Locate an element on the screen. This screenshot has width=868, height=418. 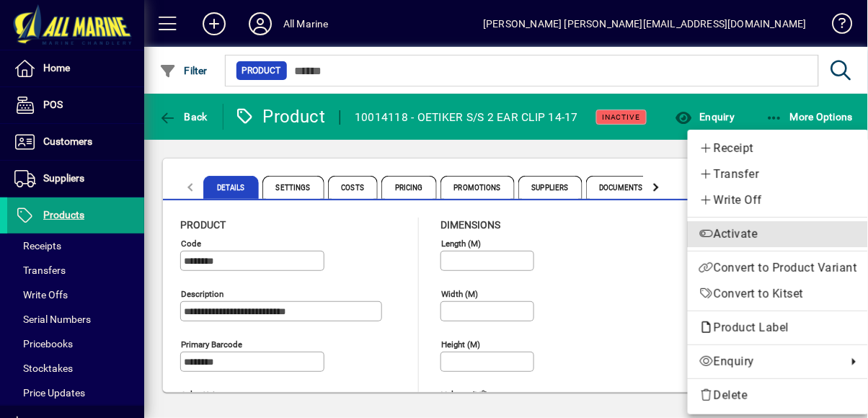
span: Receipt is located at coordinates (778, 149).